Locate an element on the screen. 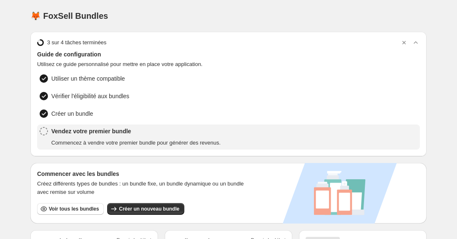 The image size is (457, 239). span: Créer un nouveau bundle is located at coordinates (149, 209).